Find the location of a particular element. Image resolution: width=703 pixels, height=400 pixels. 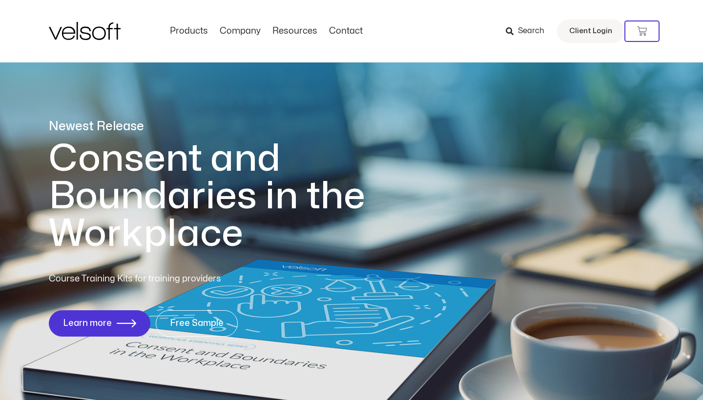

a: Learn more is located at coordinates (100, 324).